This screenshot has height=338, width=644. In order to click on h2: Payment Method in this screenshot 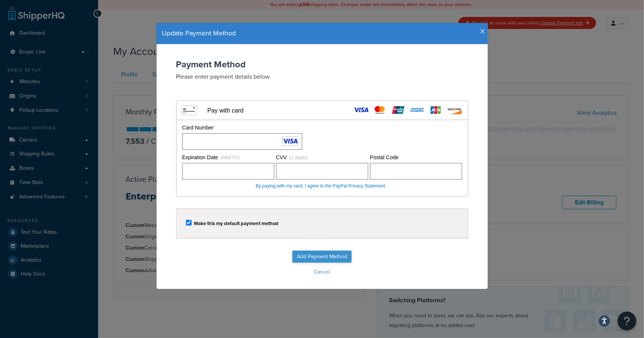, I will do `click(322, 64)`.